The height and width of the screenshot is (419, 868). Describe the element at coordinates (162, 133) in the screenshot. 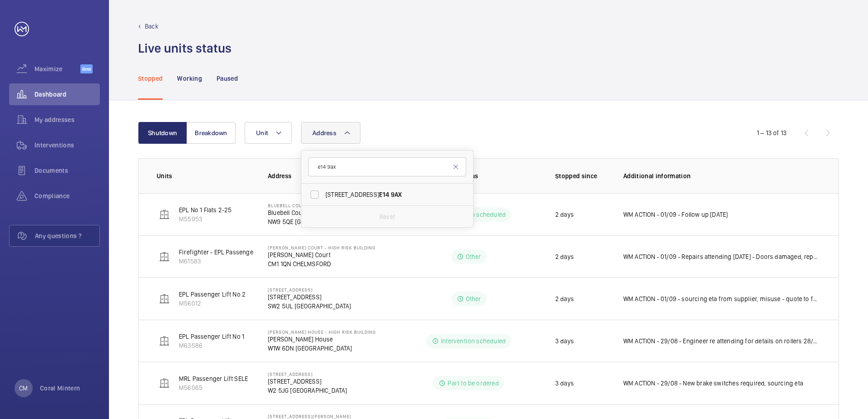

I see `button: Shutdown` at that location.